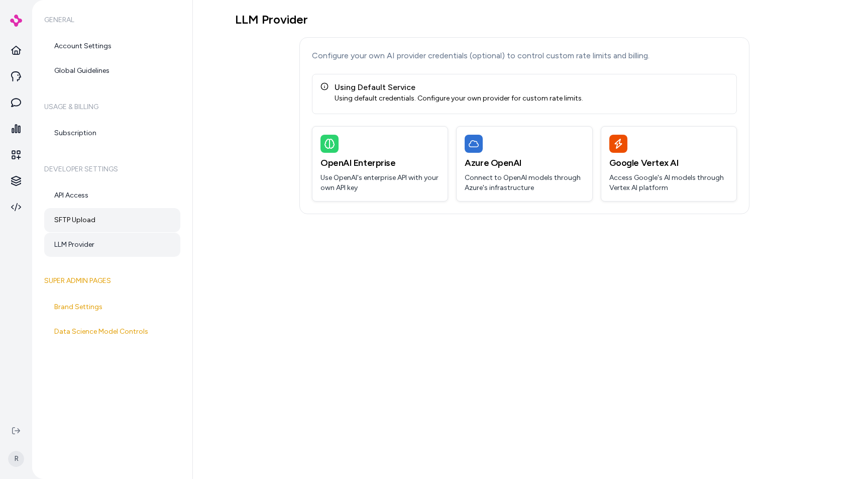  I want to click on a: API Access, so click(112, 195).